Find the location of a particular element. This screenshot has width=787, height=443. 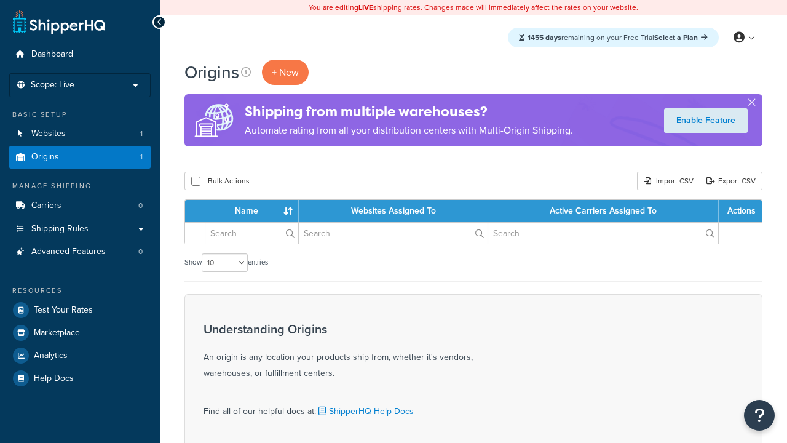

label: Show entries is located at coordinates (226, 263).